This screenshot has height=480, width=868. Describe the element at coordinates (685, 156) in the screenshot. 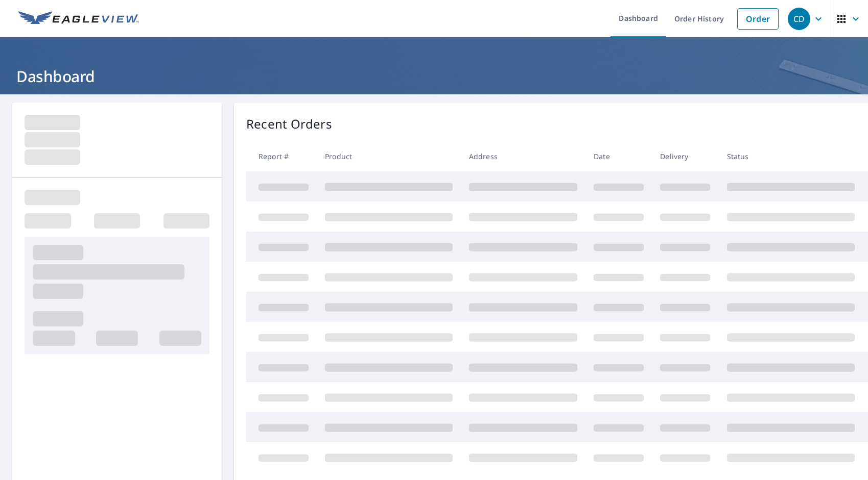

I see `th: Delivery` at that location.